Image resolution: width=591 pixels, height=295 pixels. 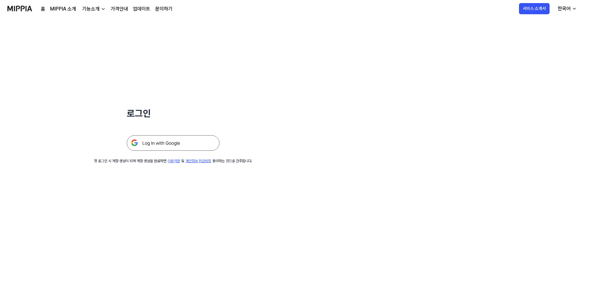 What do you see at coordinates (564, 9) in the screenshot?
I see `div: 한국어` at bounding box center [564, 9].